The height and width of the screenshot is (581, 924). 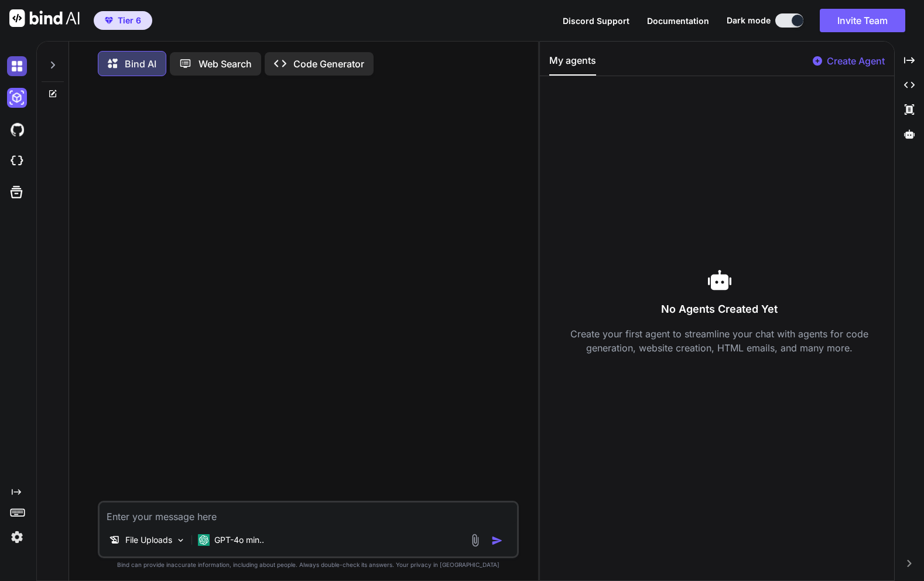 I want to click on img: icon, so click(x=497, y=540).